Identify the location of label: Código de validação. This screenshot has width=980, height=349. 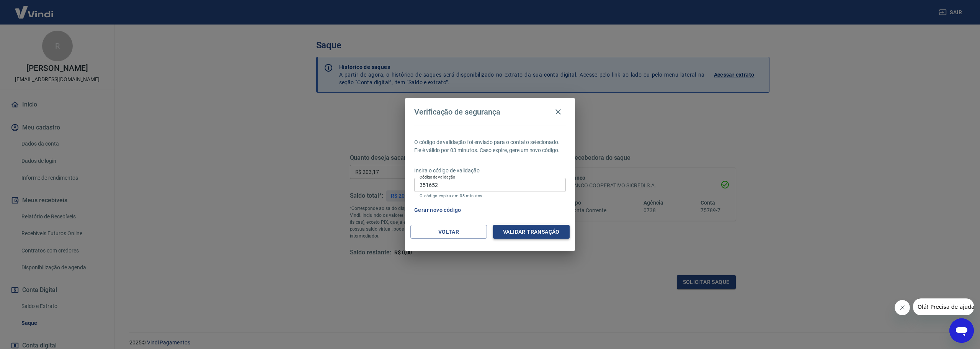
(437, 177).